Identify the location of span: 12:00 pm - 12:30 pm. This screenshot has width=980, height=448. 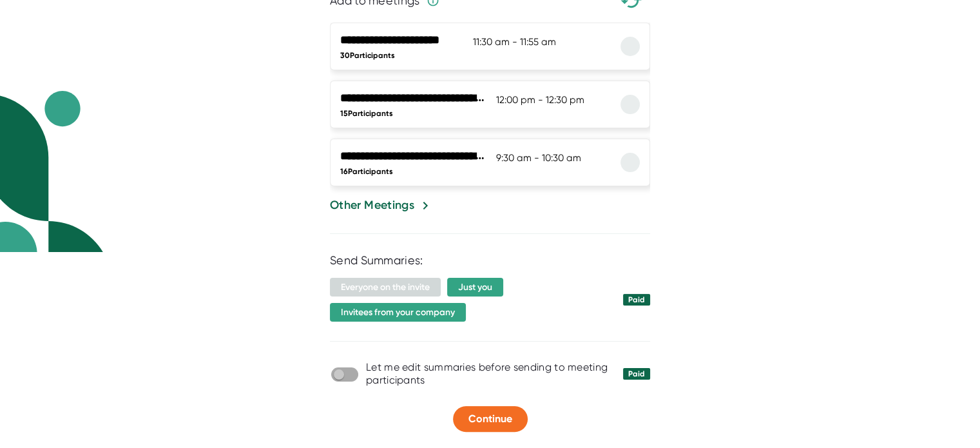
(540, 100).